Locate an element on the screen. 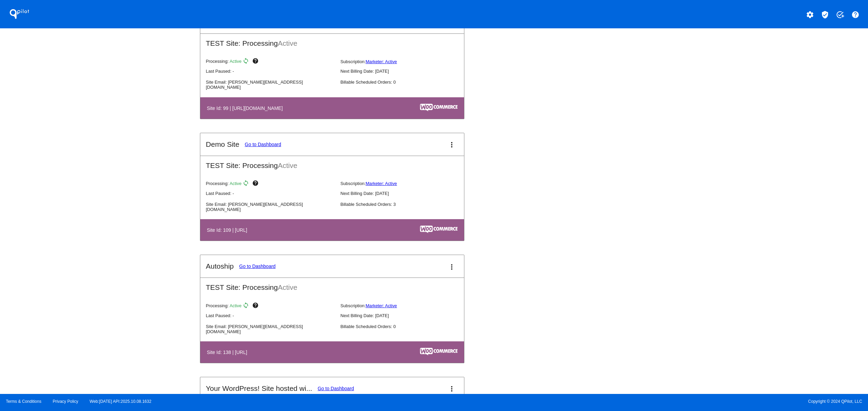 The image size is (868, 411). h2: Your WordPress! Site hosted wi... is located at coordinates (259, 388).